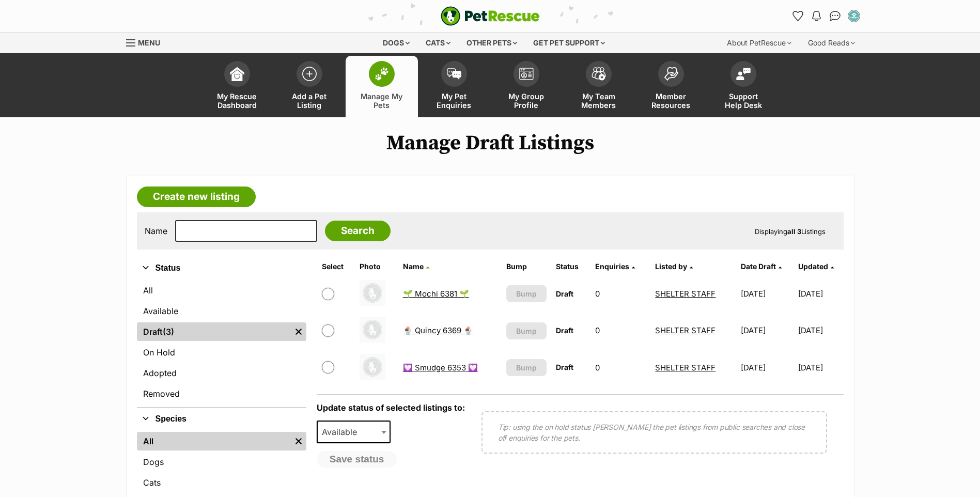  I want to click on a: 💟 Smudge 6353 💟, so click(440, 367).